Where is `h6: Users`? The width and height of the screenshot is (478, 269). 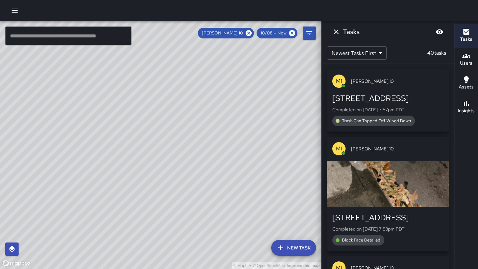 h6: Users is located at coordinates (466, 63).